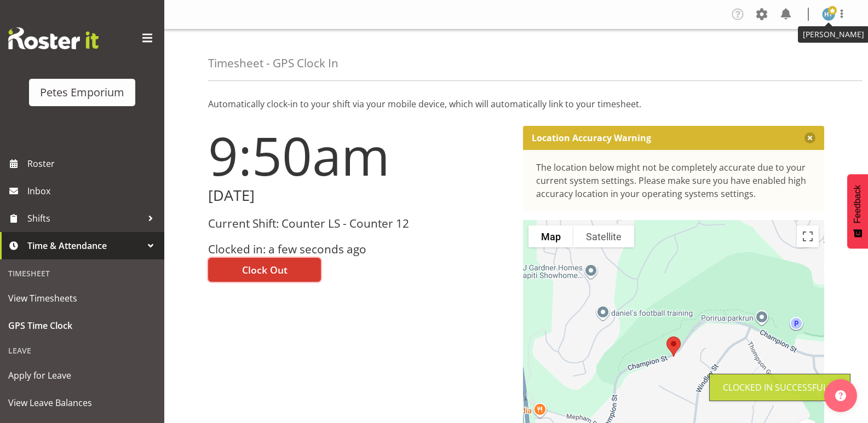 The image size is (868, 423). I want to click on div: Clocked in Successfully, so click(779, 387).